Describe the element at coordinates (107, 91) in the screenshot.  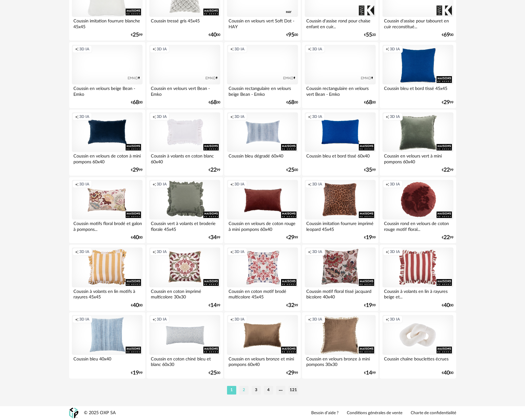
I see `div: Coussin en velours beige Bean - Emko` at that location.